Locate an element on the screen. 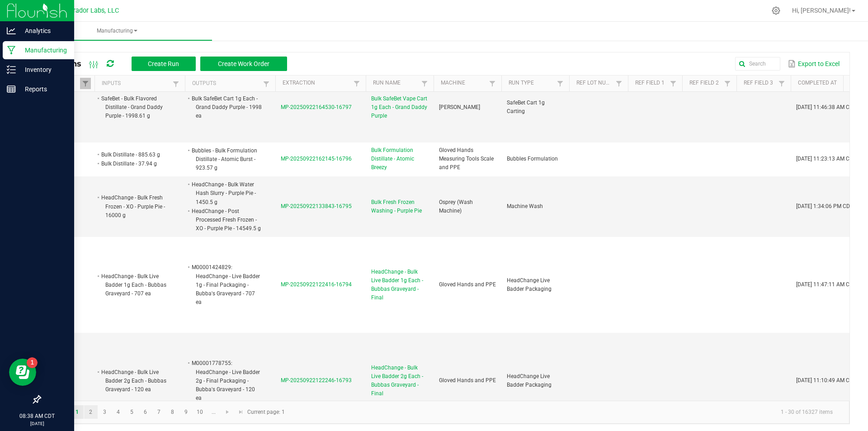  span: Create Run is located at coordinates (163, 63).